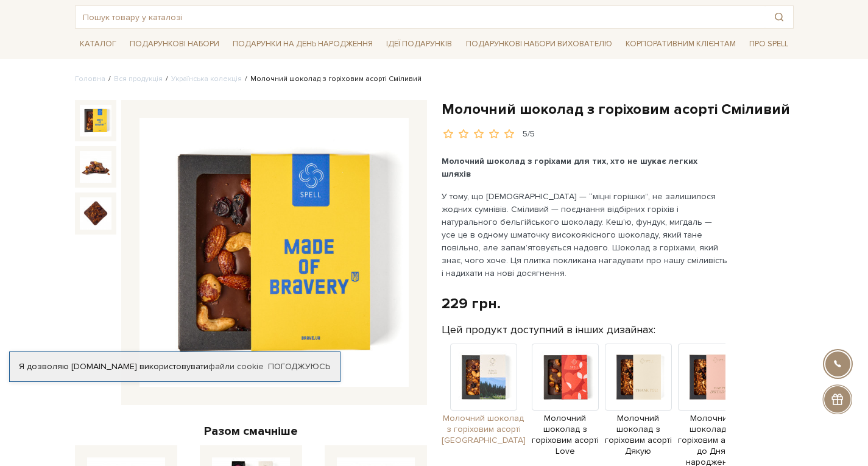 This screenshot has width=868, height=466. What do you see at coordinates (251, 431) in the screenshot?
I see `div: Разом смачніше` at bounding box center [251, 431].